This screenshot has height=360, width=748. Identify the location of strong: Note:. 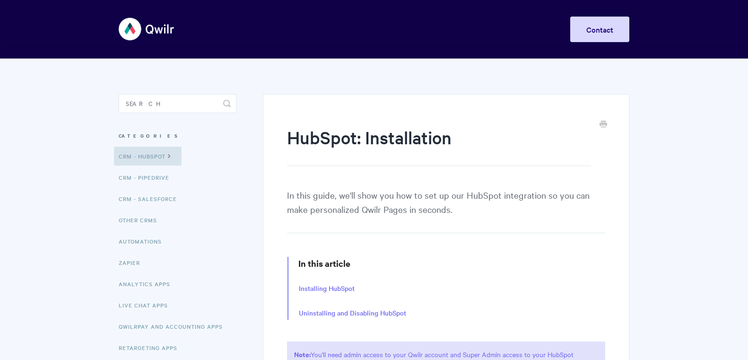
(302, 353).